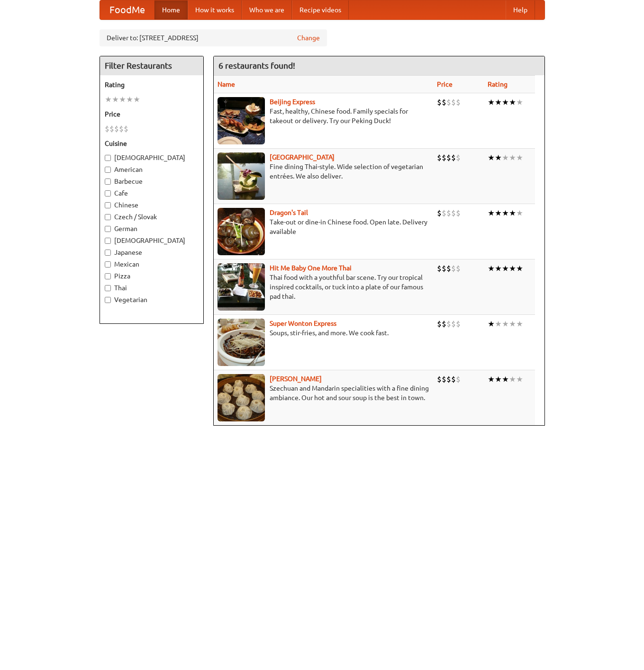  Describe the element at coordinates (497, 84) in the screenshot. I see `a: Rating` at that location.